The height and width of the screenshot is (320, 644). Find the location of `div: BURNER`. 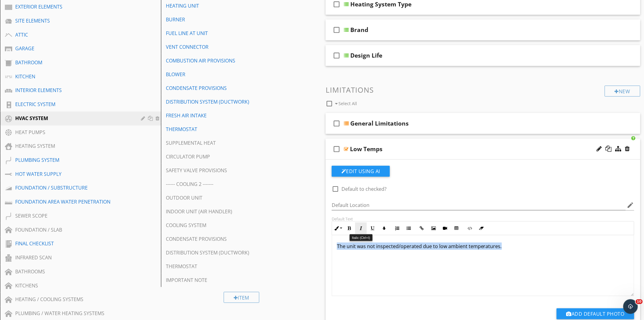

div: BURNER is located at coordinates (231, 19).